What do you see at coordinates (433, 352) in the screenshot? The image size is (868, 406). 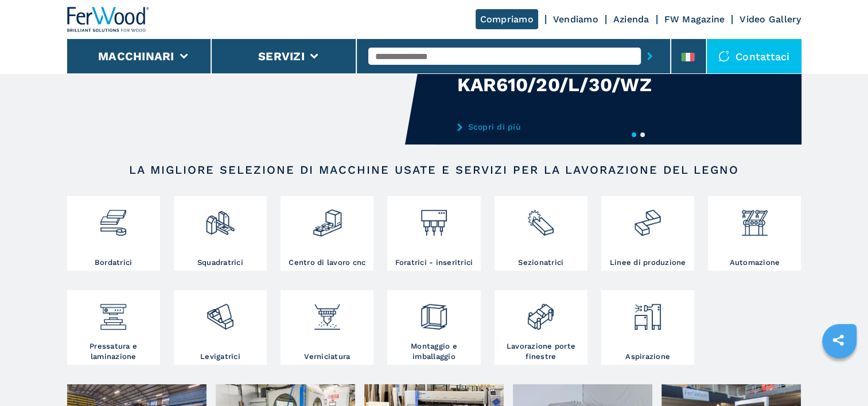 I see `h3: Montaggio e imballaggio` at bounding box center [433, 352].